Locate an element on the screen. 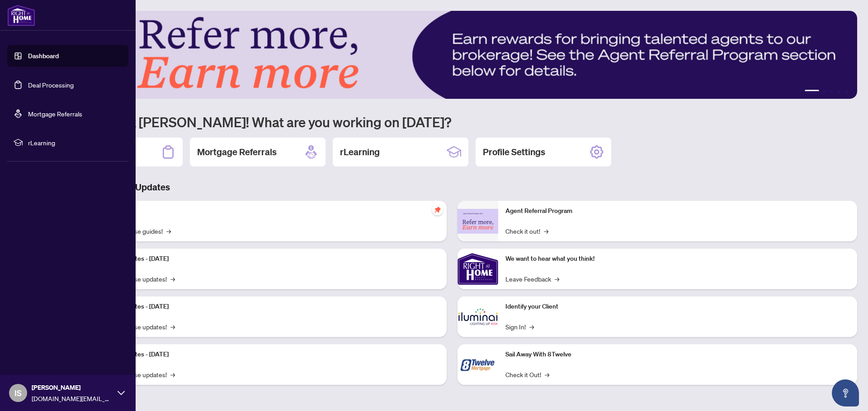 This screenshot has width=868, height=411. a: Deal Processing is located at coordinates (51, 85).